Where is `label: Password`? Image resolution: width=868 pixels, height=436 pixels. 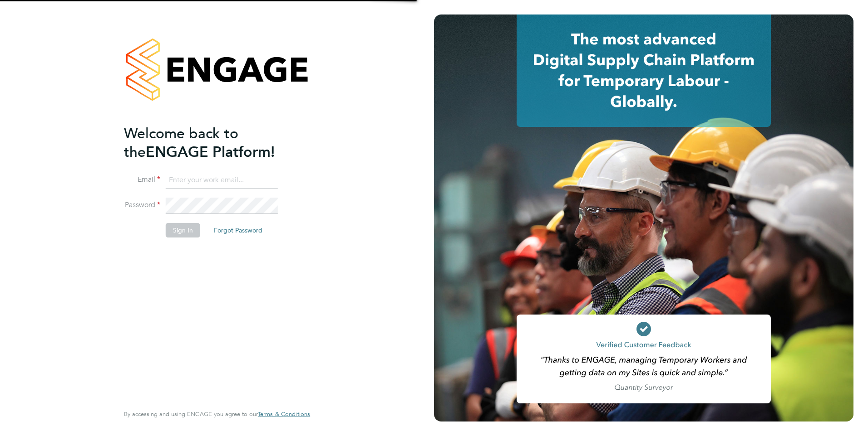 label: Password is located at coordinates (142, 205).